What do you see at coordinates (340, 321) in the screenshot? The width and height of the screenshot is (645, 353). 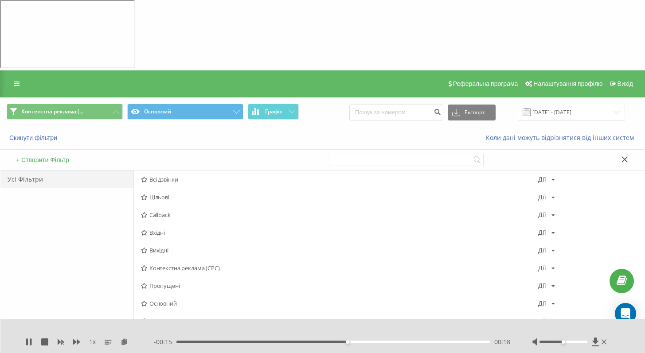 I see `span: AI-аналіз. Проблемні дзвінки` at bounding box center [340, 321].